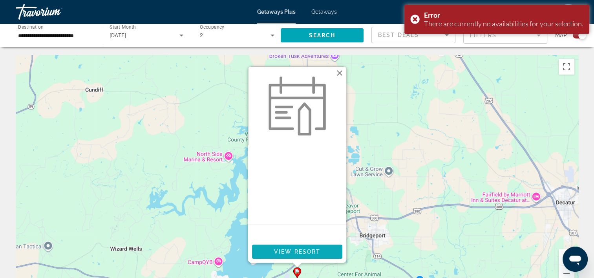 This screenshot has height=278, width=594. Describe the element at coordinates (566, 67) in the screenshot. I see `button: Toggle fullscreen view` at that location.